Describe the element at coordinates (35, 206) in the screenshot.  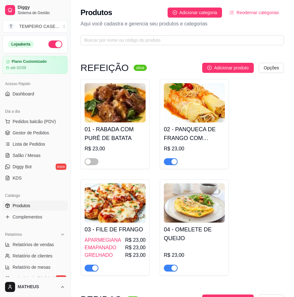
I see `a: Produtos` at that location.